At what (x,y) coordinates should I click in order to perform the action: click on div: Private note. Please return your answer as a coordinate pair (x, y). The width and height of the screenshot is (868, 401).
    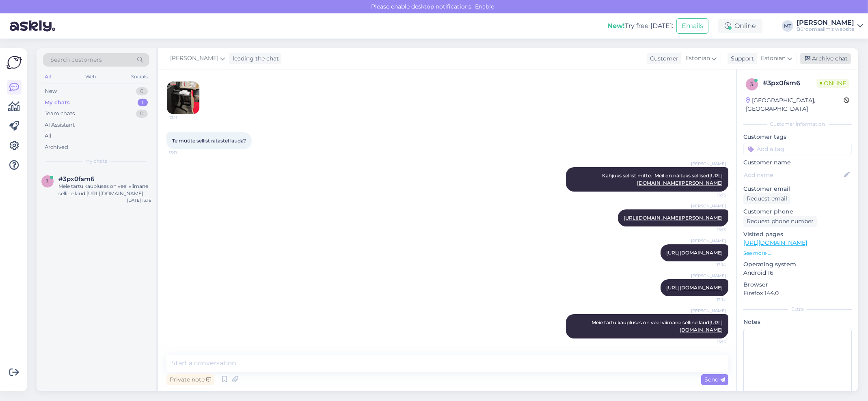
    Looking at the image, I should click on (191, 379).